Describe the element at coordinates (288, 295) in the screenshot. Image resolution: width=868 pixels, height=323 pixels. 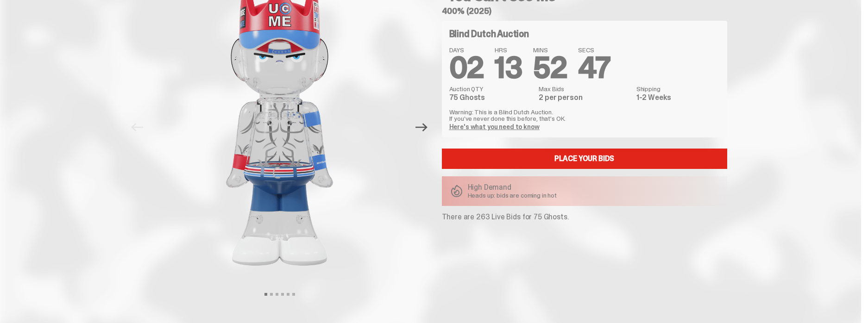
I see `button: View slide 5` at that location.